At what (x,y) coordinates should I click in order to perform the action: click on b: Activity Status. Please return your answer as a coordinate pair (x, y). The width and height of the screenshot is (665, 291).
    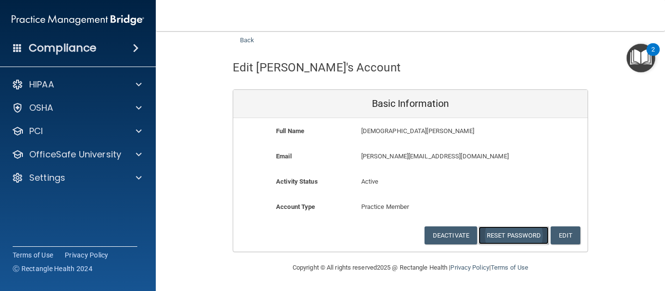
    Looking at the image, I should click on (297, 181).